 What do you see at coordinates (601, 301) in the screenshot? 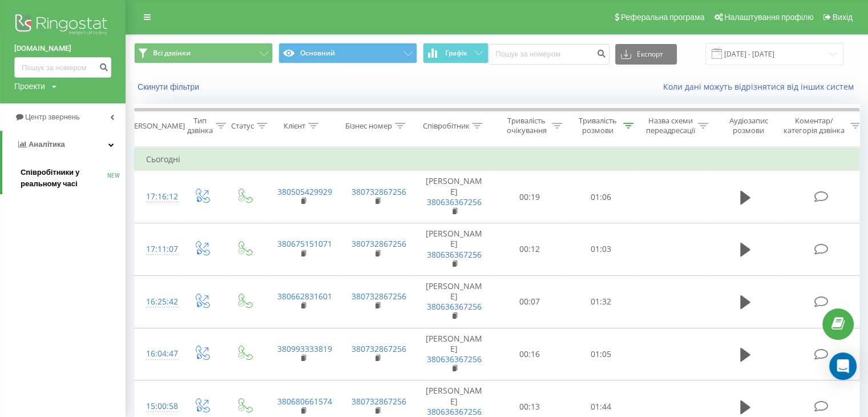
I see `td: 01:32` at bounding box center [601, 301].